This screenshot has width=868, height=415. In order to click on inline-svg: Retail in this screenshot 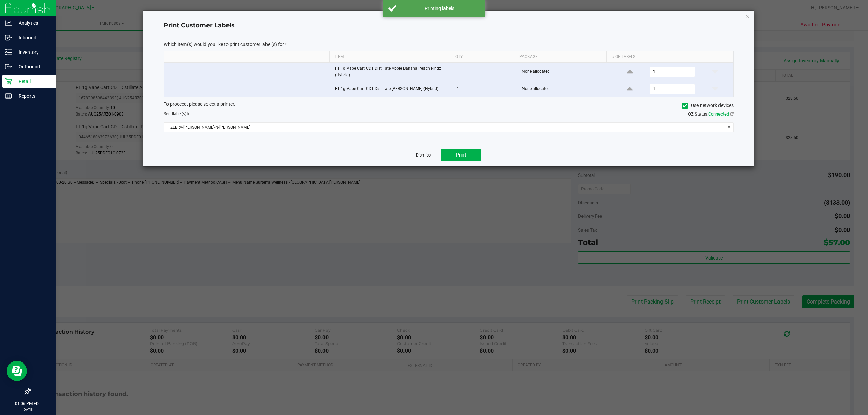, I will do `click(9, 82)`.